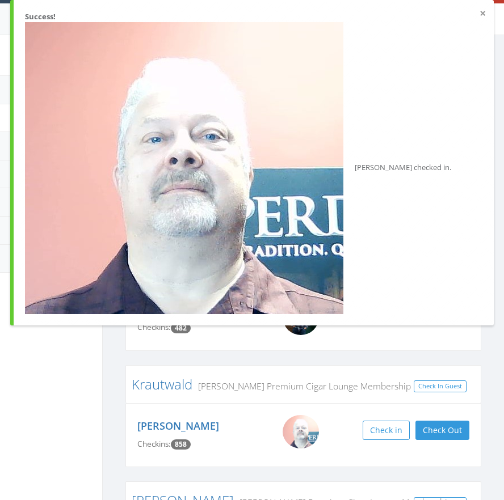  What do you see at coordinates (162, 384) in the screenshot?
I see `a: Krautwald` at bounding box center [162, 384].